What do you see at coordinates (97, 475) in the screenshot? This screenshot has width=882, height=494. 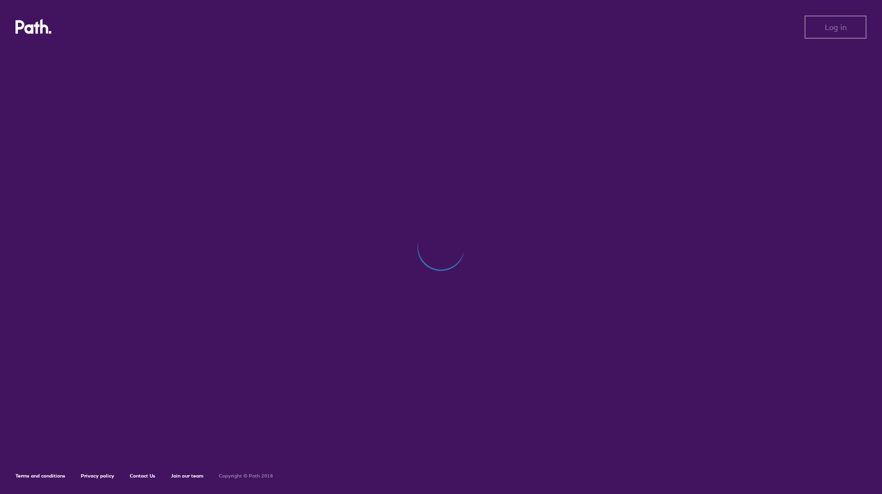 I see `a: Privacy policy` at bounding box center [97, 475].